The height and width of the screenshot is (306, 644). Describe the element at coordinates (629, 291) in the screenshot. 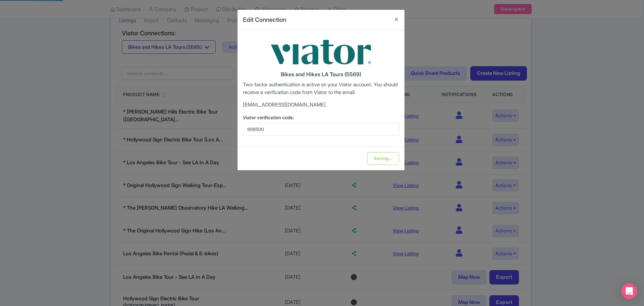

I see `div: Open Intercom Messenger` at that location.